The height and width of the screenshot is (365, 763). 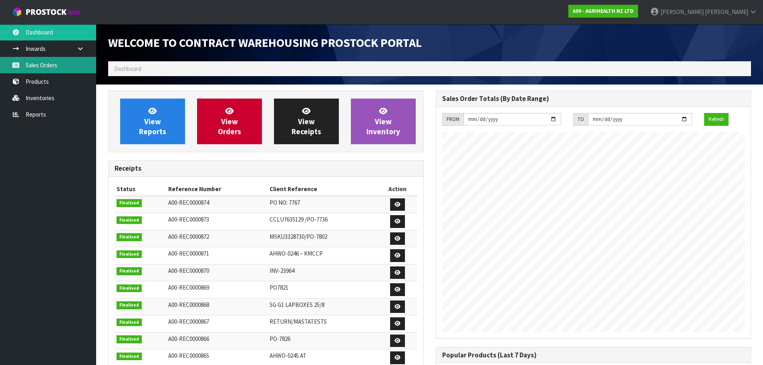 What do you see at coordinates (153, 121) in the screenshot?
I see `a: ViewReports` at bounding box center [153, 121].